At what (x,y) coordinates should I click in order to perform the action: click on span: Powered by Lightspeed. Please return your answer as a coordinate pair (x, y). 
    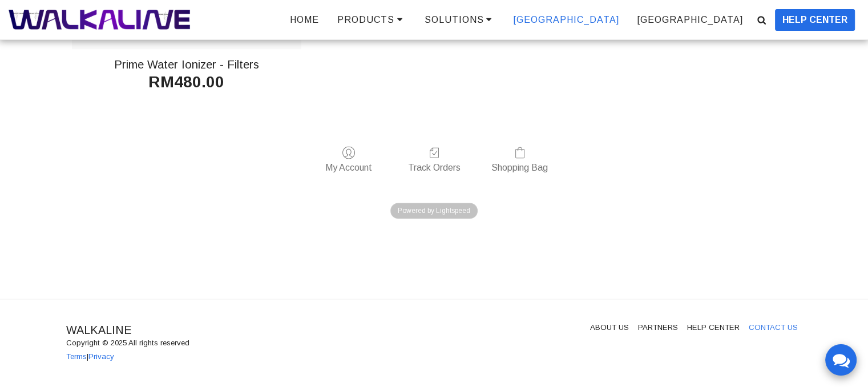
    Looking at the image, I should click on (434, 211).